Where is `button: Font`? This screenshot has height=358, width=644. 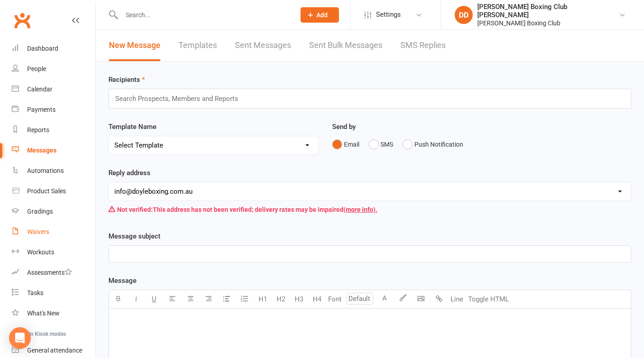
button: Font is located at coordinates (335, 299).